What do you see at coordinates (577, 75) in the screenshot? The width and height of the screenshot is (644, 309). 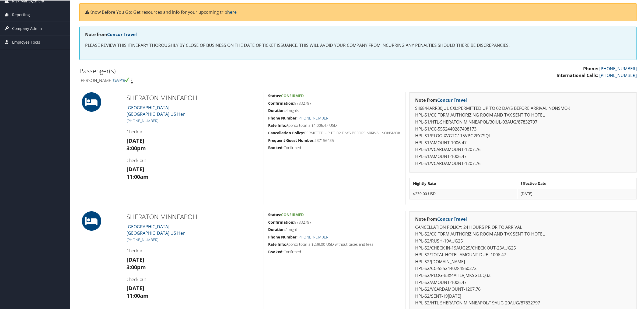 I see `strong: International Calls:` at bounding box center [577, 75].